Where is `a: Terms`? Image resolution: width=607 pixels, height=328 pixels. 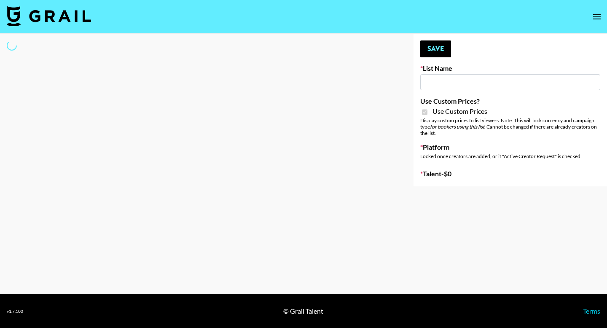
a: Terms is located at coordinates (592, 311).